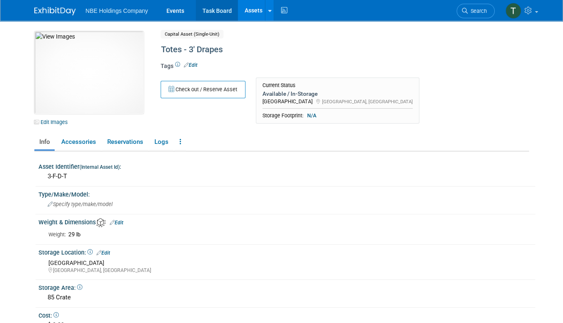 The height and width of the screenshot is (323, 563). I want to click on span: Specify type/make/model, so click(80, 204).